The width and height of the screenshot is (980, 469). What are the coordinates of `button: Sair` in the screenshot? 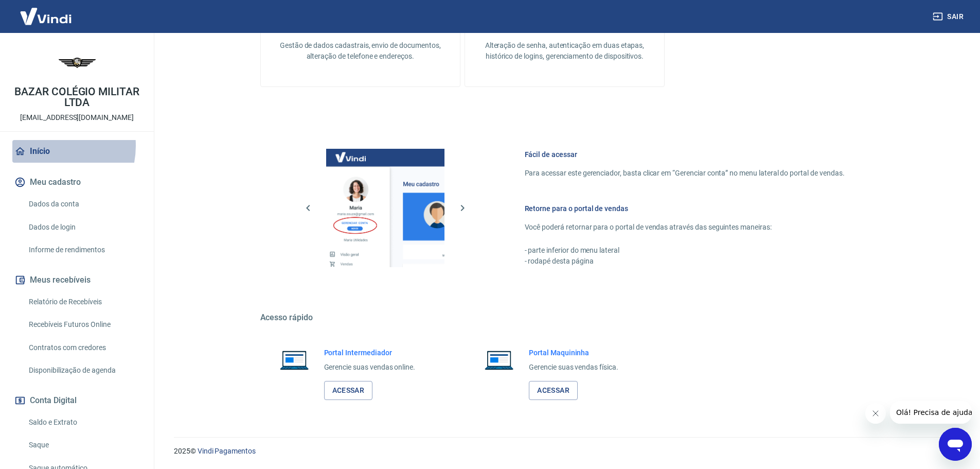 It's located at (949, 17).